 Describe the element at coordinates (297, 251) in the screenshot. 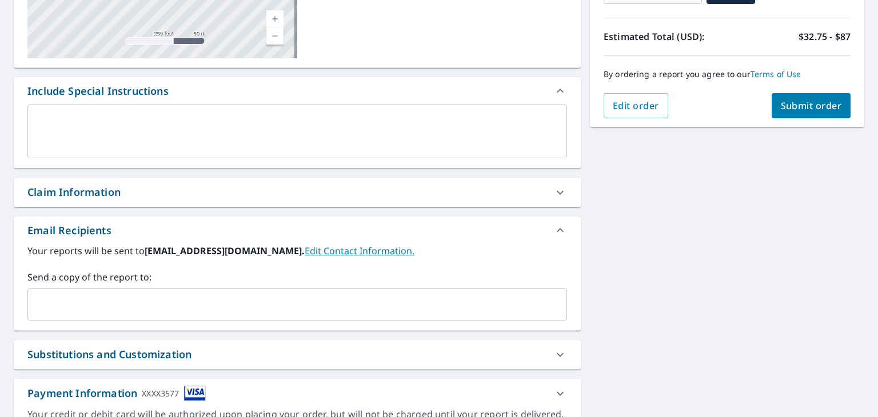

I see `label: Your reports will be sent to` at that location.